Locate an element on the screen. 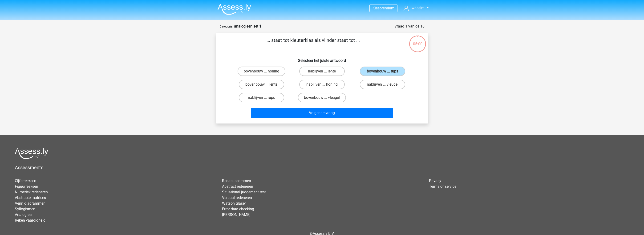 Image resolution: width=644 pixels, height=235 pixels. label: nablijven ... lente is located at coordinates (322, 71).